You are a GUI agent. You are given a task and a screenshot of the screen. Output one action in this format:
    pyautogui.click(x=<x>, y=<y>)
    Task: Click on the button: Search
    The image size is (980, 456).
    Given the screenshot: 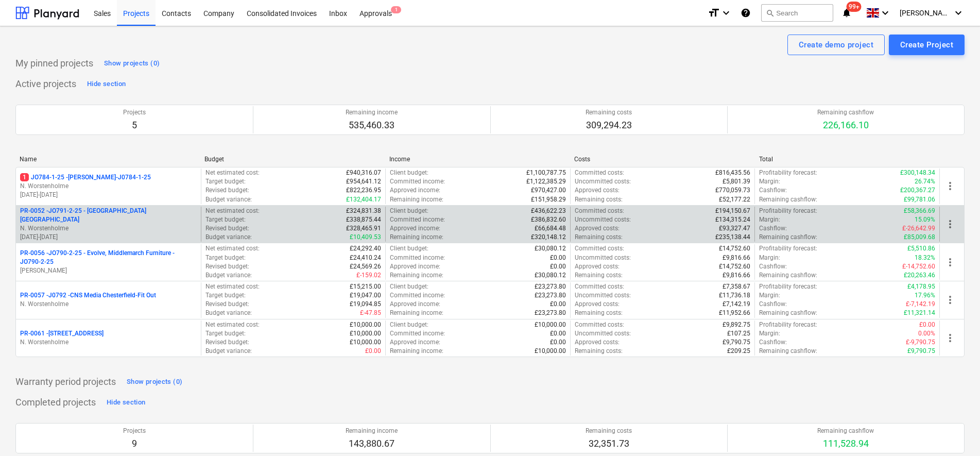 What is the action you would take?
    pyautogui.click(x=797, y=13)
    